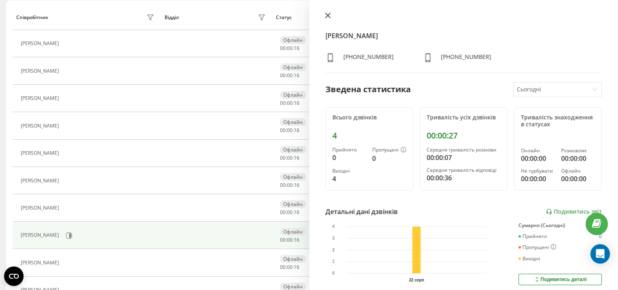 Image resolution: width=618 pixels, height=290 pixels. I want to click on div: Онлайн, so click(538, 151).